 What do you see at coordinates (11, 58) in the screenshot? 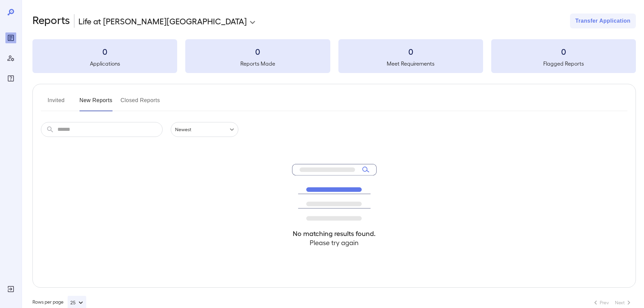
I see `div: Manage Users` at bounding box center [11, 58].